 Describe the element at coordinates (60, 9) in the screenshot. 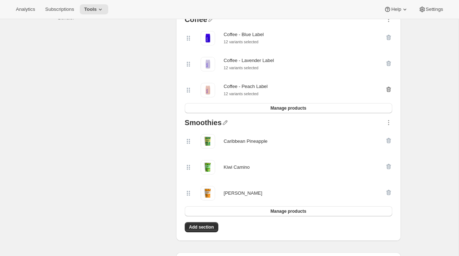

I see `span: Subscriptions` at that location.